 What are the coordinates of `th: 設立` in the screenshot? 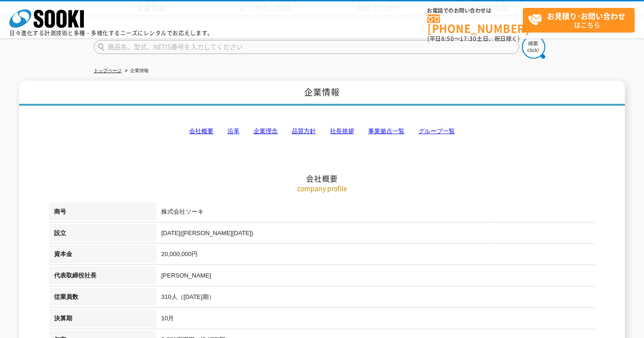 It's located at (103, 234).